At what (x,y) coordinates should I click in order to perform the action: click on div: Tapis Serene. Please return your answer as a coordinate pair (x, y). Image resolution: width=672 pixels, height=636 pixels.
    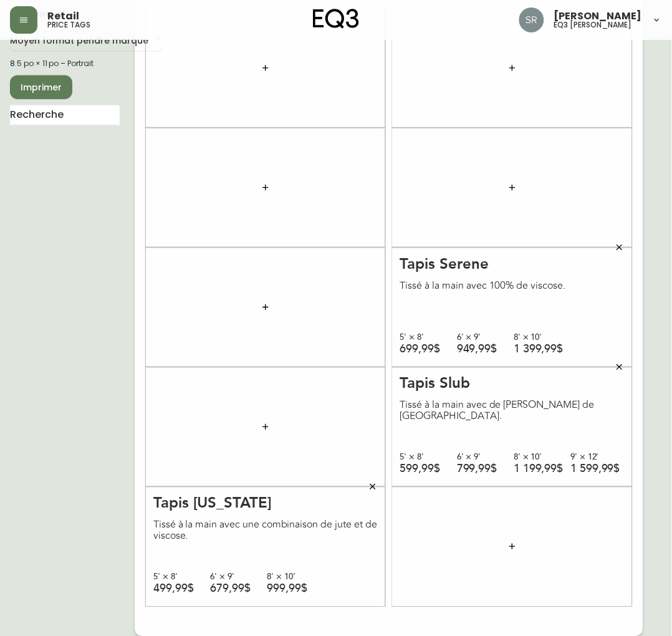
    Looking at the image, I should click on (513, 263).